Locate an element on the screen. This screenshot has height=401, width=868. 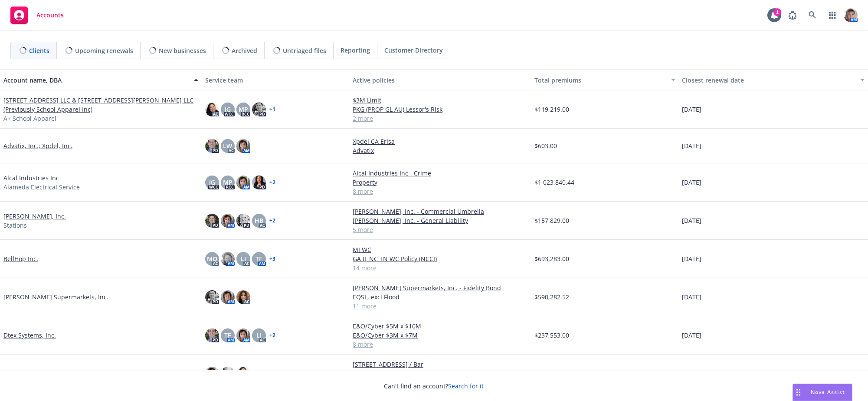
a: 5 more is located at coordinates (440, 229).